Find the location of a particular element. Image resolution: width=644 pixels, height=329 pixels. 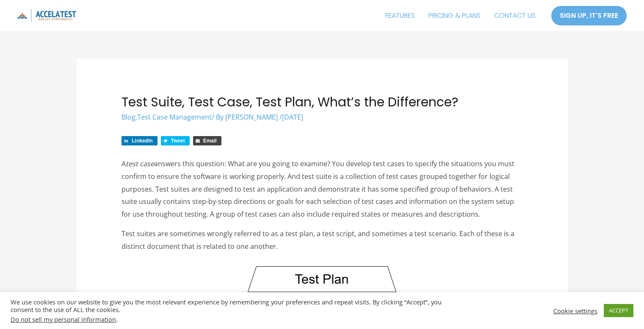

a: FEATURES is located at coordinates (400, 15).